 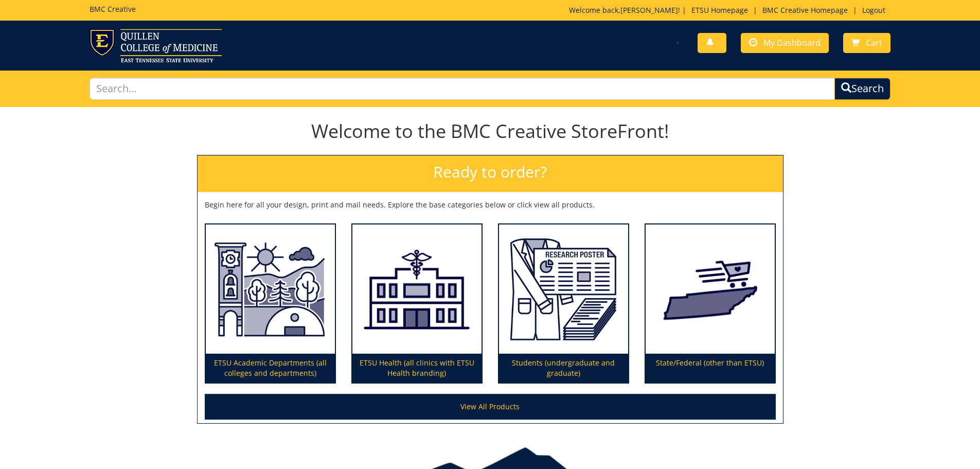 I want to click on img: ETSU logo, so click(x=156, y=45).